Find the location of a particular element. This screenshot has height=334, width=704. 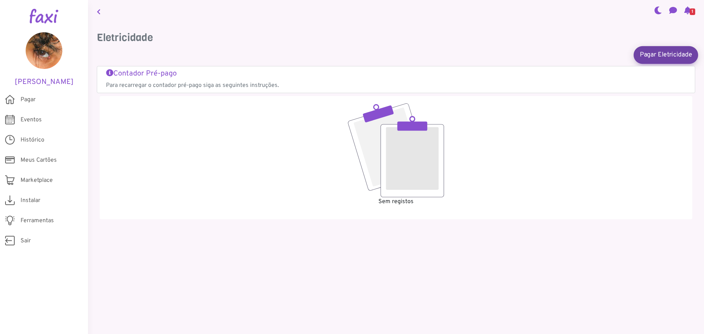

a: Contador Pré-pago Para recarregar o contador pré-pago siga as seguintes instruções. is located at coordinates (396, 80).